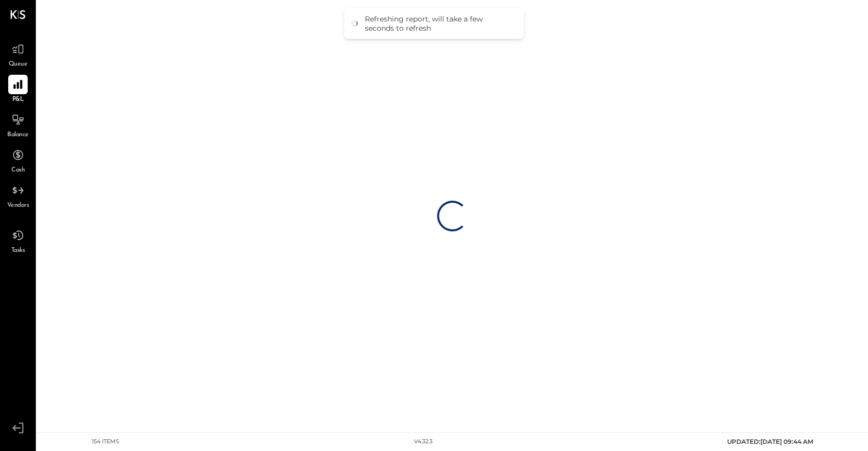 The width and height of the screenshot is (868, 451). What do you see at coordinates (105, 442) in the screenshot?
I see `div: 154 items` at bounding box center [105, 442].